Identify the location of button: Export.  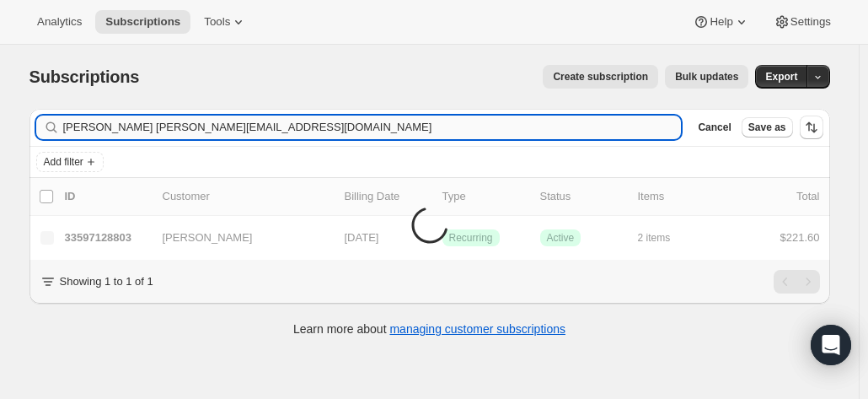
(781, 77).